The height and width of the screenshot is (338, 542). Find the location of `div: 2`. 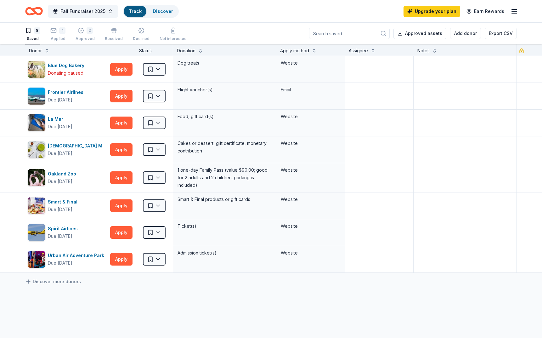

div: 2 is located at coordinates (90, 31).